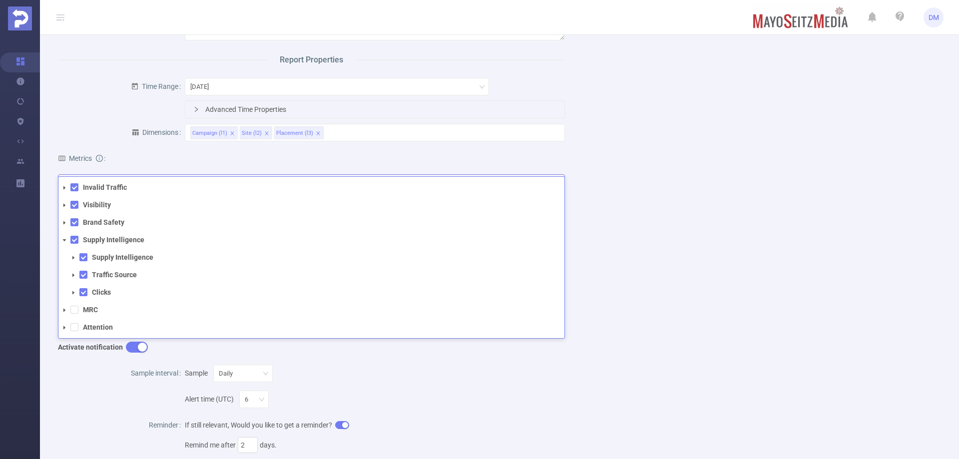 This screenshot has width=959, height=459. Describe the element at coordinates (933, 17) in the screenshot. I see `span: DM` at that location.